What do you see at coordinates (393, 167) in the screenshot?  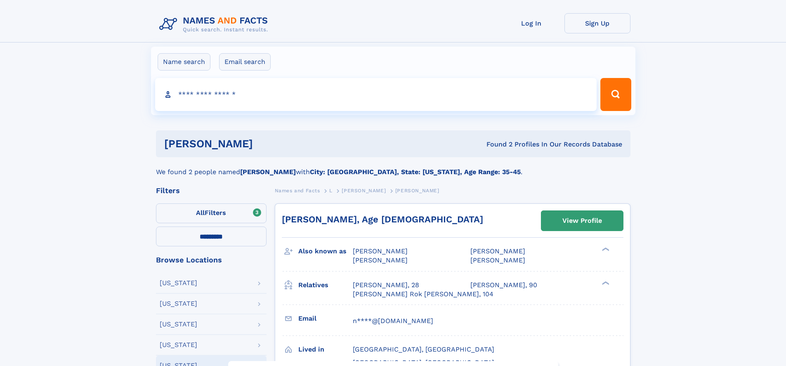 I see `div: We found 2 people named with .` at bounding box center [393, 167].